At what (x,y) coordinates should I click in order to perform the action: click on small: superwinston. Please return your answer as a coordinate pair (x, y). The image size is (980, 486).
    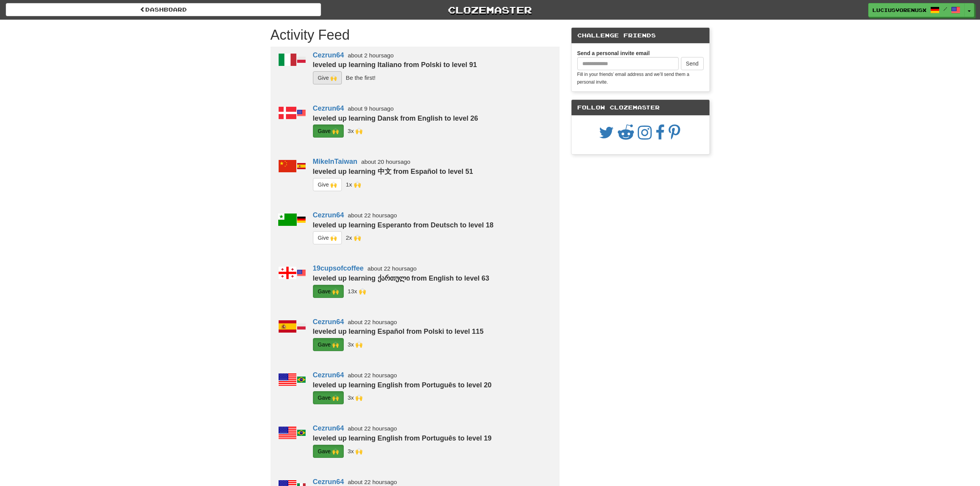
    Looking at the image, I should click on (353, 184).